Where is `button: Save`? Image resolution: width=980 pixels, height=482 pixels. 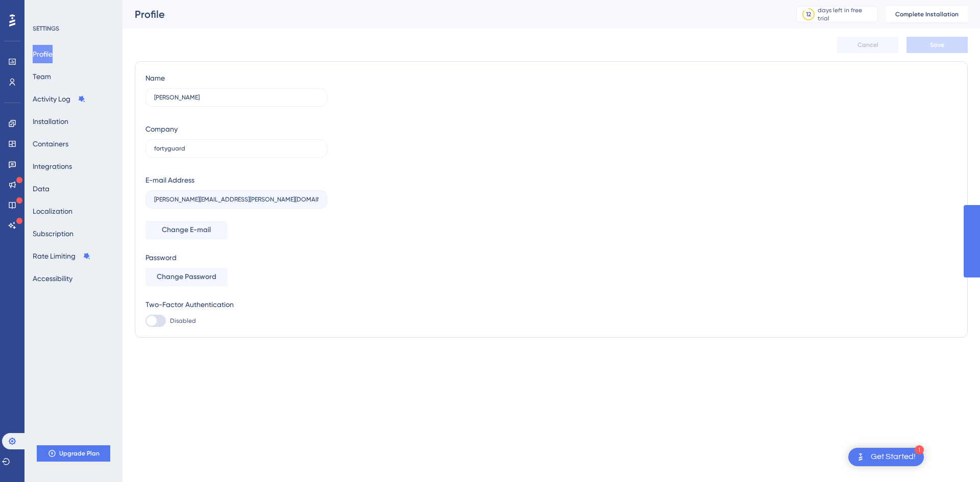
button: Save is located at coordinates (937, 45).